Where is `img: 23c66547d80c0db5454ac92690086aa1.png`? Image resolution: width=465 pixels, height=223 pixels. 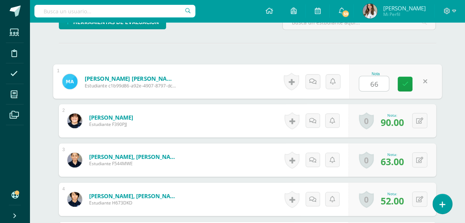 img: 23c66547d80c0db5454ac92690086aa1.png is located at coordinates (75, 160).